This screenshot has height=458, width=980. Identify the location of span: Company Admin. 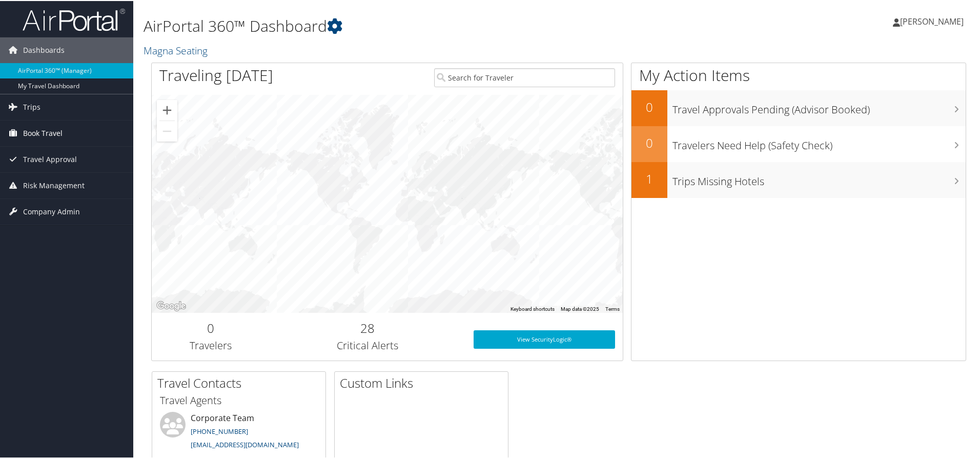
(51, 211).